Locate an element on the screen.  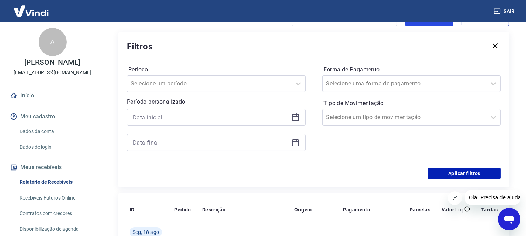
a: Início is located at coordinates (52, 96).